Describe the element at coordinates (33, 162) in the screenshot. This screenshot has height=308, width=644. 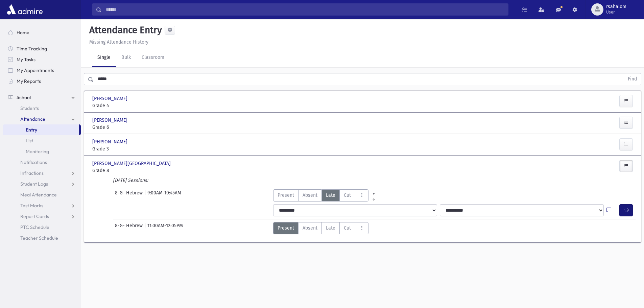
I see `span: Notifications` at that location.